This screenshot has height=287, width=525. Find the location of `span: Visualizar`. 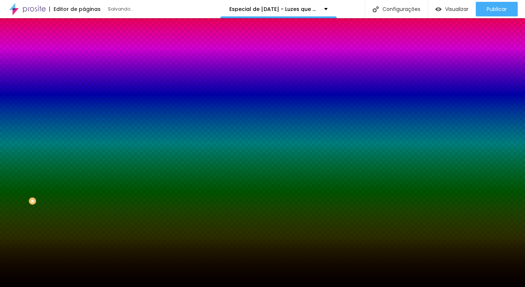

span: Visualizar is located at coordinates (457, 9).